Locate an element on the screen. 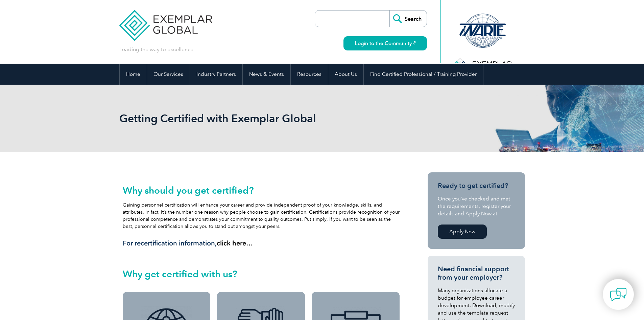  input: Search is located at coordinates (408, 19).